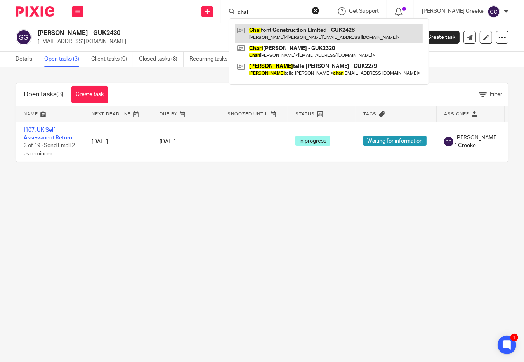 The width and height of the screenshot is (524, 362). I want to click on a: Open tasks (3), so click(65, 59).